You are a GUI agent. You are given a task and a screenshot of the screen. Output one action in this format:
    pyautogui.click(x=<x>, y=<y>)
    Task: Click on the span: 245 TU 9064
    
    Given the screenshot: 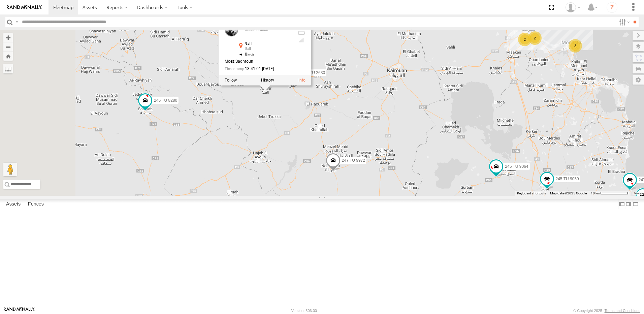 What is the action you would take?
    pyautogui.click(x=516, y=166)
    